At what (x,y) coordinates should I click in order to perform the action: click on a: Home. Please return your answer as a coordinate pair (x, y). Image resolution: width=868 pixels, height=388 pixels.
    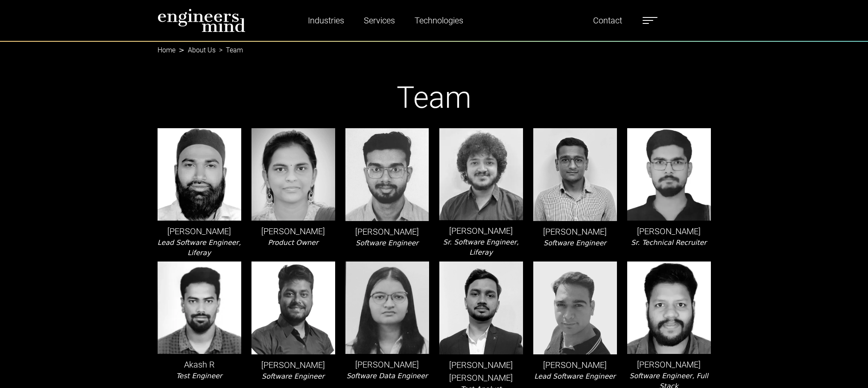
    Looking at the image, I should click on (167, 50).